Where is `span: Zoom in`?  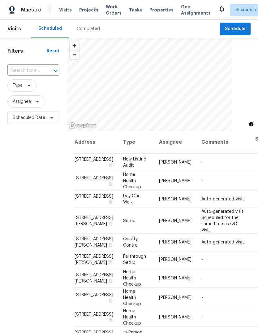
span: Zoom in is located at coordinates (74, 46).